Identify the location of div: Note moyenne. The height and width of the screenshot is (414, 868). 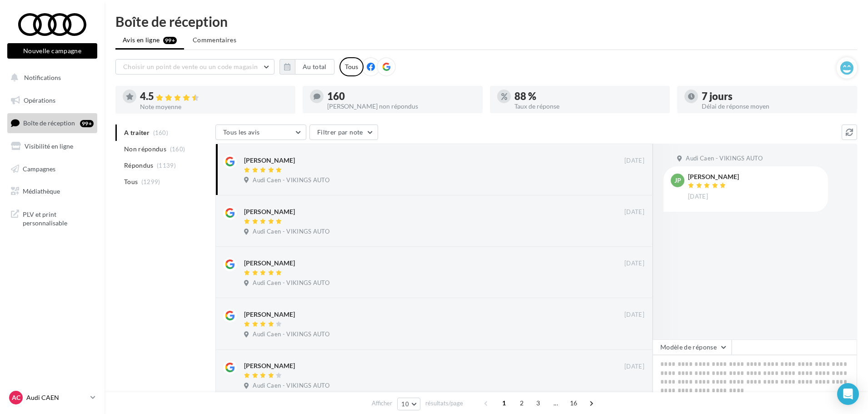
(214, 107).